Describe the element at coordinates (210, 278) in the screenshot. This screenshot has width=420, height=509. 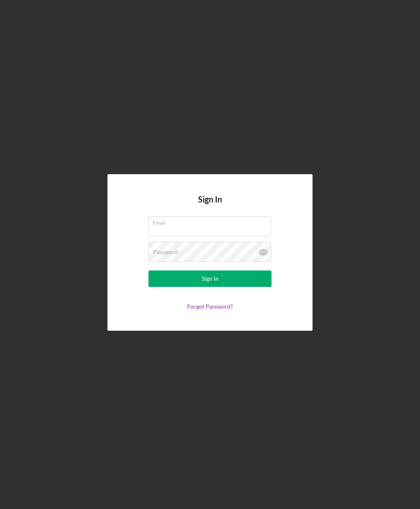
I see `div: Sign In` at that location.